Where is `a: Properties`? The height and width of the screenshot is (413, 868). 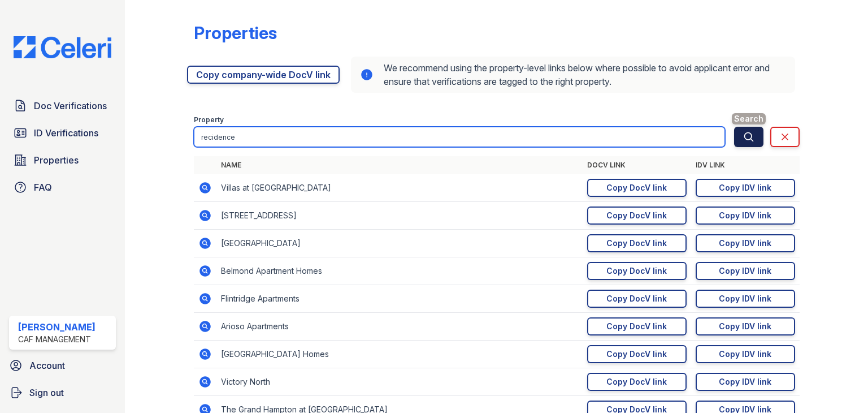 a: Properties is located at coordinates (62, 160).